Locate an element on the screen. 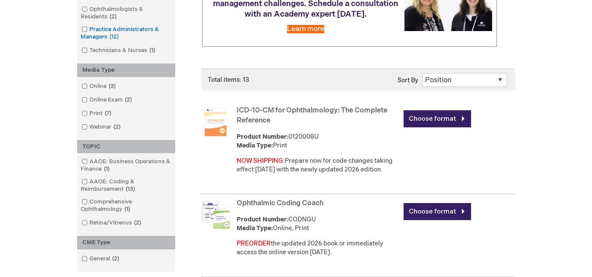  a: Online Exam2 is located at coordinates (107, 100).